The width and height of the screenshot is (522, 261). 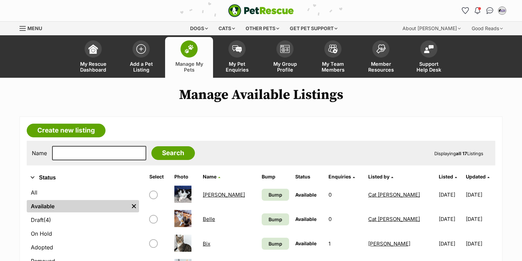 What do you see at coordinates (261, 11) in the screenshot?
I see `img: logo-e224e6f780fb5917bec1dbf3a21bbac754714ae5b6737aabdf751b685950b380.svg` at bounding box center [261, 11].